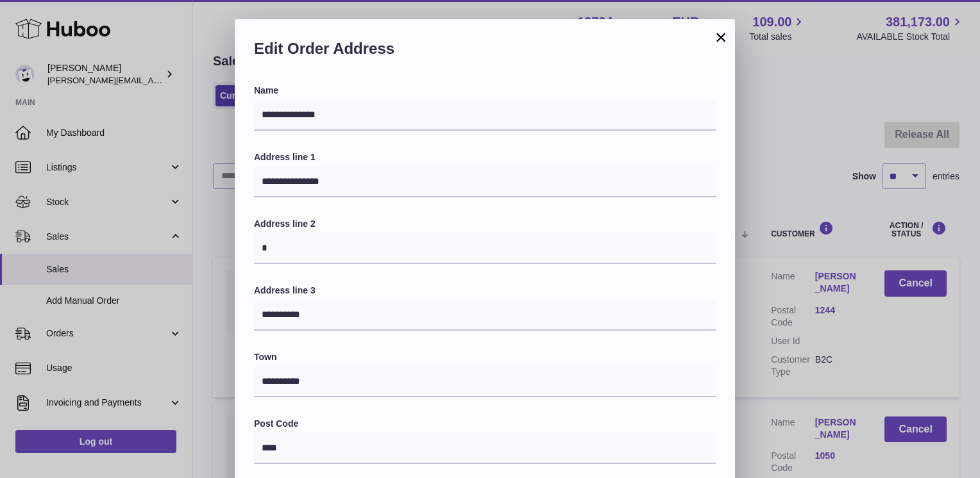 Image resolution: width=980 pixels, height=478 pixels. I want to click on h2: Edit Order Address, so click(485, 52).